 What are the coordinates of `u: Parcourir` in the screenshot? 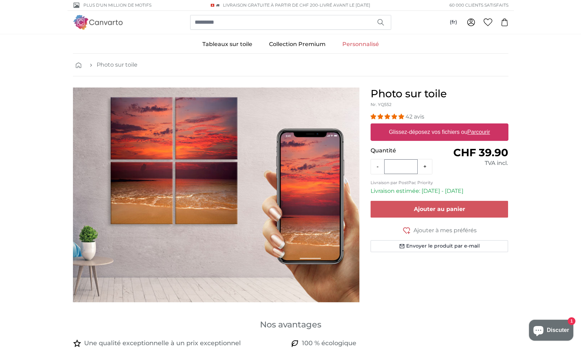 It's located at (478, 132).